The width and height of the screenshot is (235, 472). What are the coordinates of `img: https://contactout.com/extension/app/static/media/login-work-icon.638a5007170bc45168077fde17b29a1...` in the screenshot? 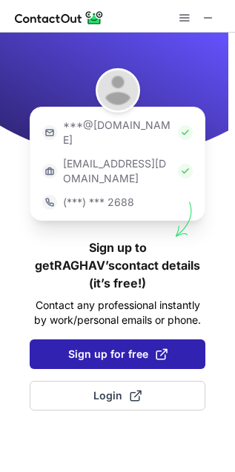 It's located at (50, 171).